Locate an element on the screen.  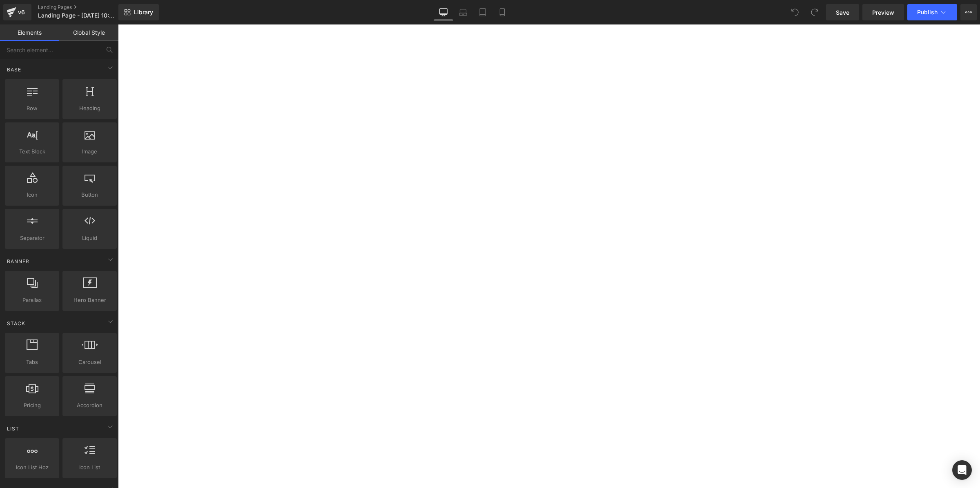
span: Save is located at coordinates (842, 12).